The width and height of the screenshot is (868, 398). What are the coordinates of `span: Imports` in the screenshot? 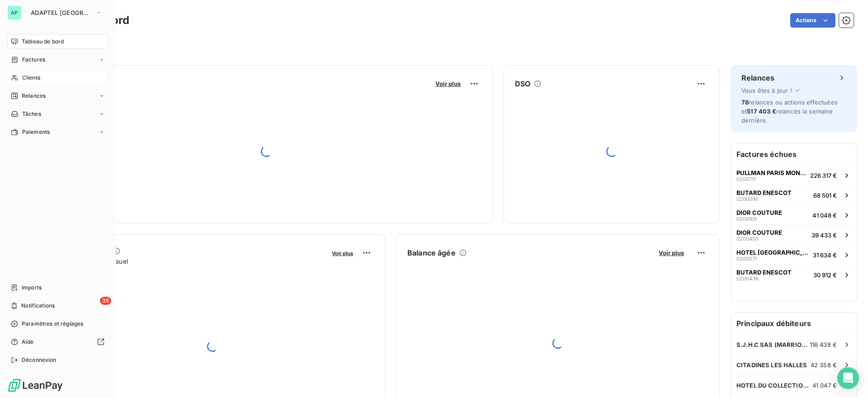 It's located at (32, 288).